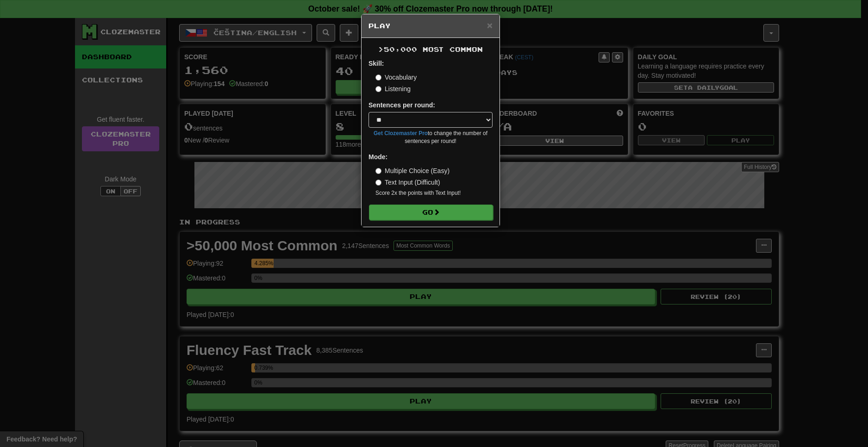 The width and height of the screenshot is (868, 447). What do you see at coordinates (408, 183) in the screenshot?
I see `label: Text Input (Difficult)` at bounding box center [408, 183].